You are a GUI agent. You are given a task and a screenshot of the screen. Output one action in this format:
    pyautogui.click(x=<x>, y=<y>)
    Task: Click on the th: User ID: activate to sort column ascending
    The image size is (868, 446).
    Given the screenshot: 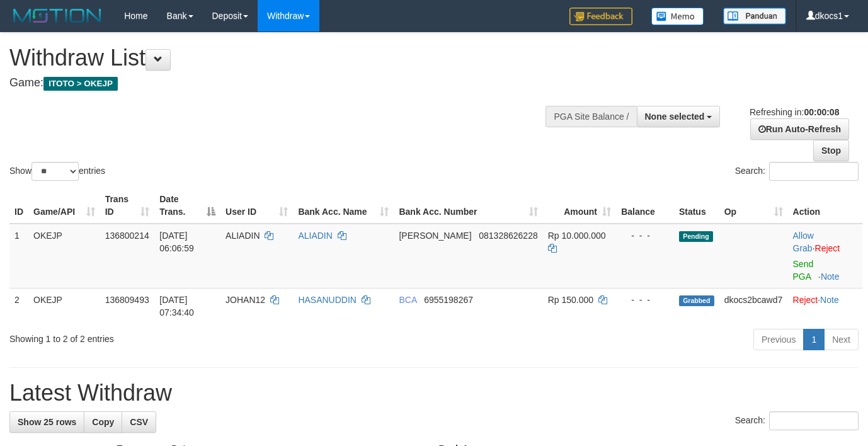 What is the action you would take?
    pyautogui.click(x=256, y=205)
    